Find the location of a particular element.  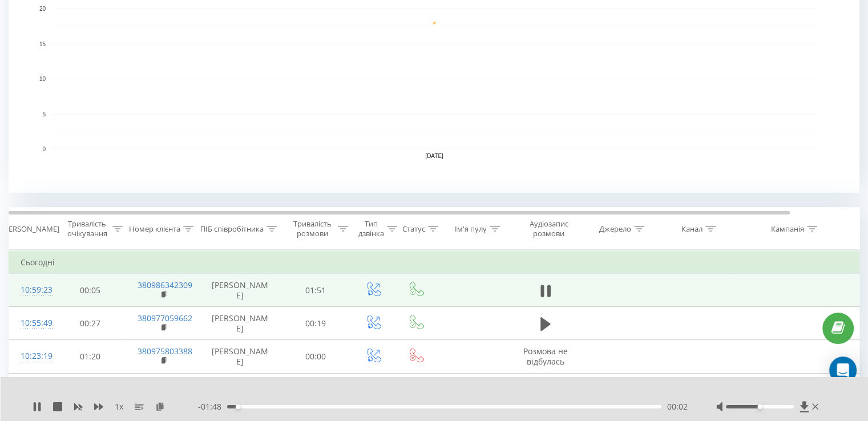

div: 10:23:19 is located at coordinates (32, 356).